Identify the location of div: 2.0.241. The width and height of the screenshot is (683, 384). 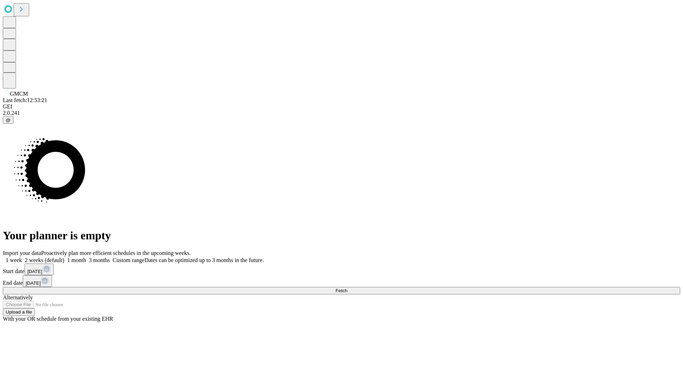
(342, 113).